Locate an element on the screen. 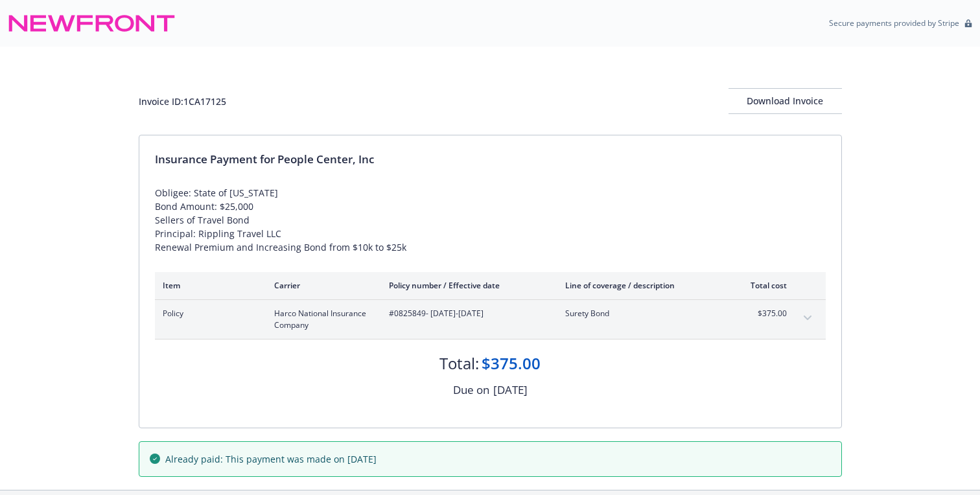  div: $375.00 is located at coordinates (511, 364).